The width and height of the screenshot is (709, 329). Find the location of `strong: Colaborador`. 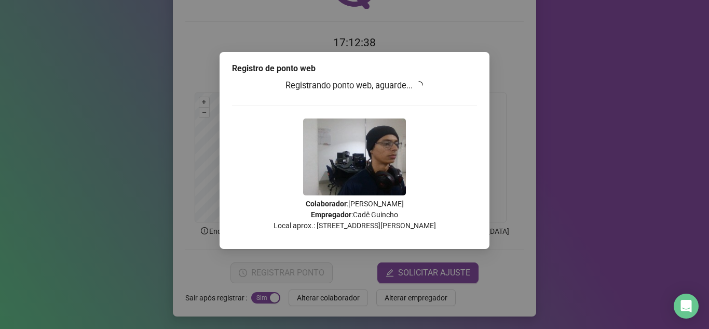

strong: Colaborador is located at coordinates (326, 204).